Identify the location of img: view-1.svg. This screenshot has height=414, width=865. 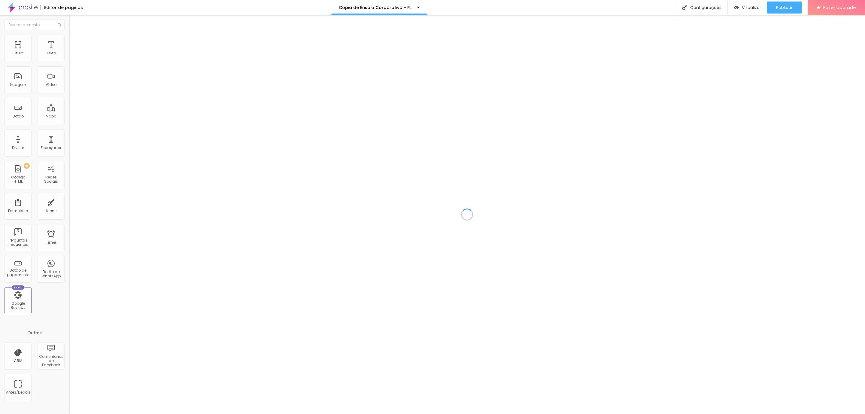
(736, 8).